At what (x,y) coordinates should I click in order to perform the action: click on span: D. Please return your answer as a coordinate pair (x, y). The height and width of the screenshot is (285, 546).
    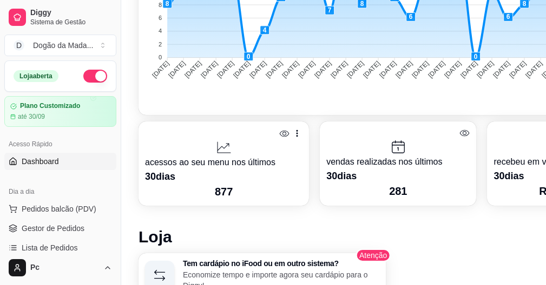
    Looking at the image, I should click on (19, 45).